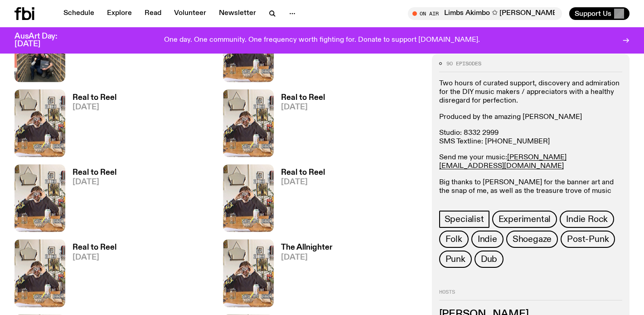 The height and width of the screenshot is (315, 644). Describe the element at coordinates (464, 219) in the screenshot. I see `span: Specialist` at that location.